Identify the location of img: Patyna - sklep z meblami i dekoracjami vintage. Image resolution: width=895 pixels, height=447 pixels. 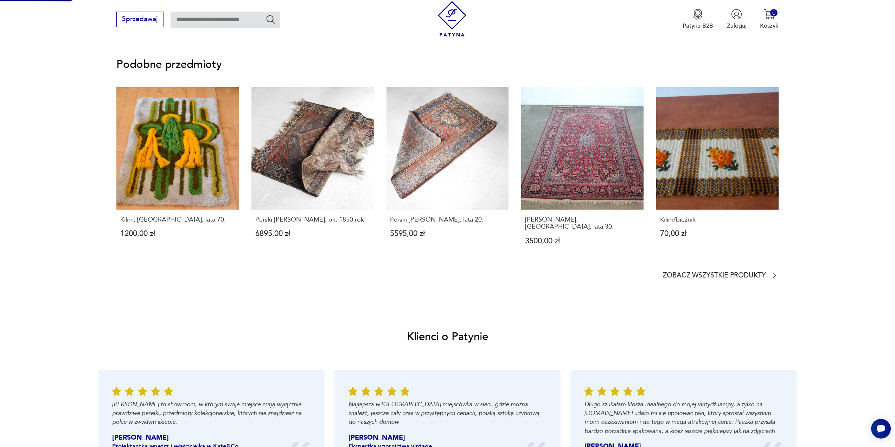
(452, 19).